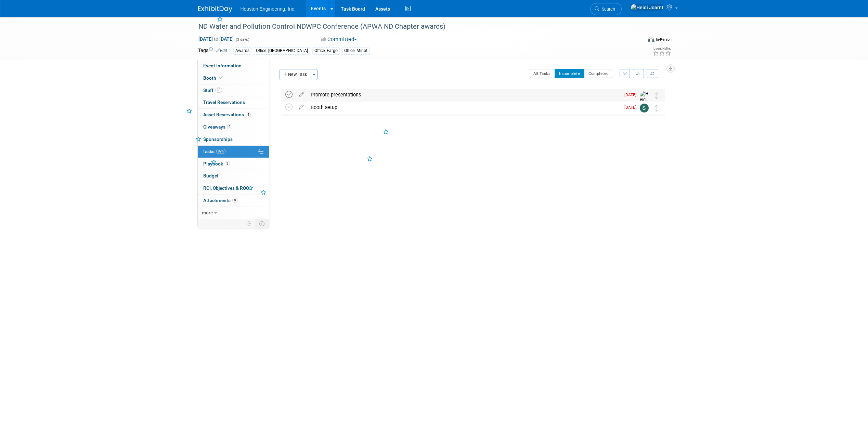 The width and height of the screenshot is (868, 439). What do you see at coordinates (464, 95) in the screenshot?
I see `div: Promote presentations` at bounding box center [464, 95].